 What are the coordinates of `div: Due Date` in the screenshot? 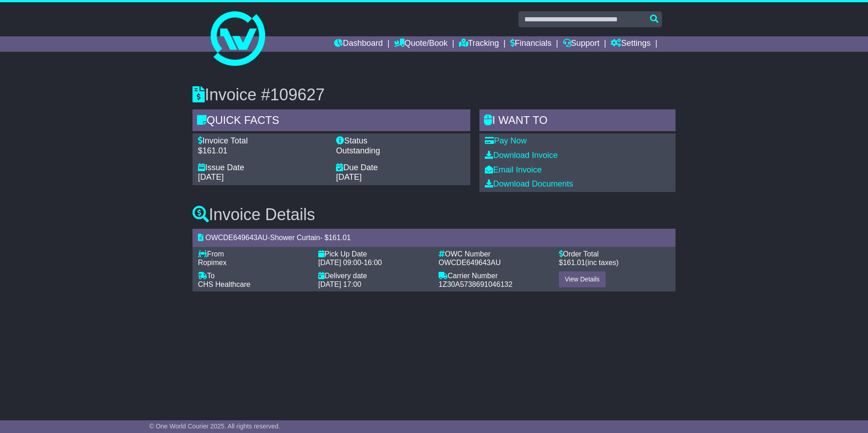 It's located at (401, 168).